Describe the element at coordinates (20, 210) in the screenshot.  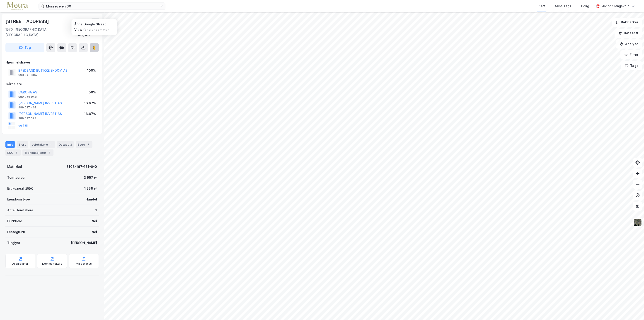
I see `div: Antall leietakere` at that location.